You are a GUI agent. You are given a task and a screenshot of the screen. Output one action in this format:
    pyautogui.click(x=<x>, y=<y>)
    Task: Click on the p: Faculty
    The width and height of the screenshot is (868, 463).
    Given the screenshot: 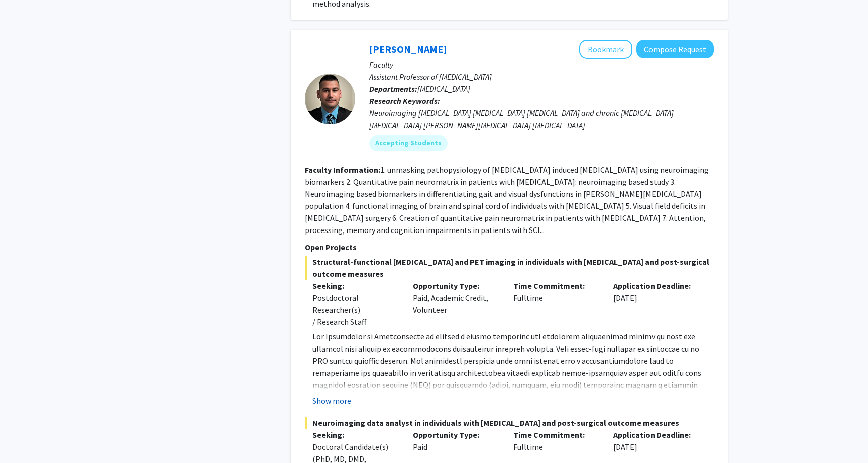 What is the action you would take?
    pyautogui.click(x=542, y=65)
    